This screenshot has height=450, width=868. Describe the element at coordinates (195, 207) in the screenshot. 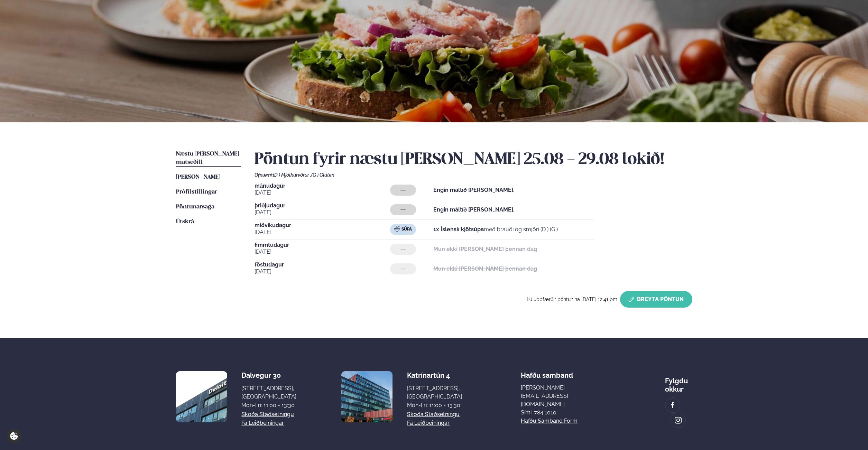

I see `span: Pöntunarsaga` at that location.